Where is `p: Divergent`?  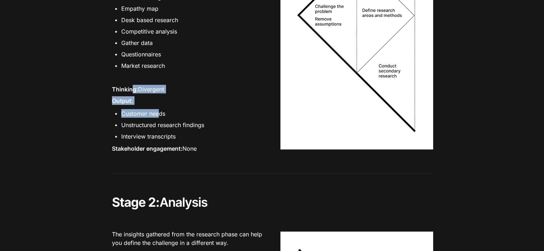 p: Divergent is located at coordinates (187, 90).